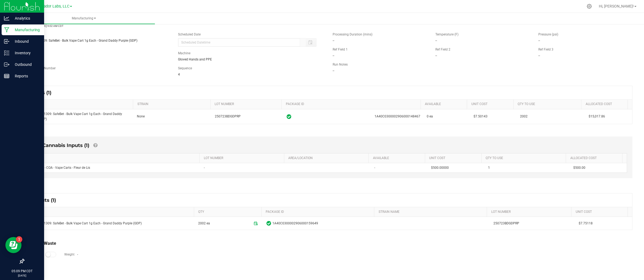  Describe the element at coordinates (431, 116) in the screenshot. I see `span: ea` at that location.